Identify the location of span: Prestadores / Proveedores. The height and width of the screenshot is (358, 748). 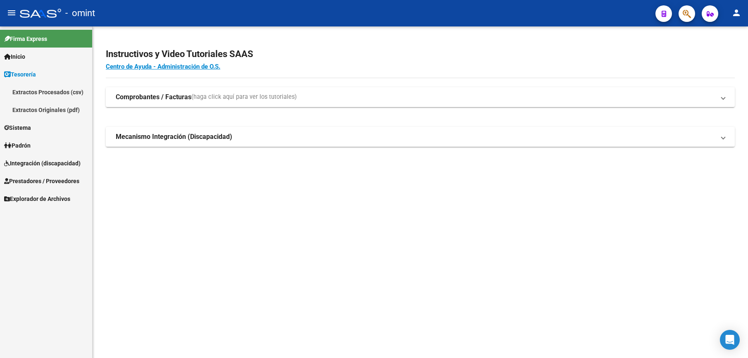
(42, 181).